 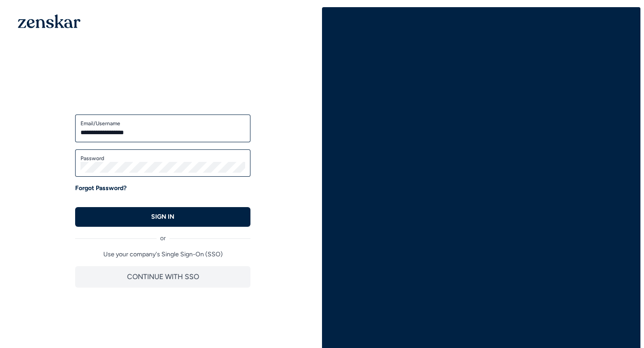 I want to click on a: Forgot Password?, so click(x=101, y=188).